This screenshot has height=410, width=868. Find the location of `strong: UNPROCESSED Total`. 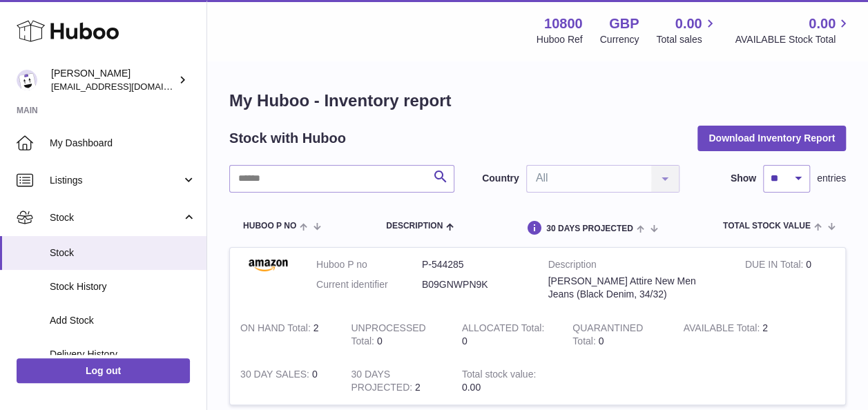

strong: UNPROCESSED Total is located at coordinates (388, 336).